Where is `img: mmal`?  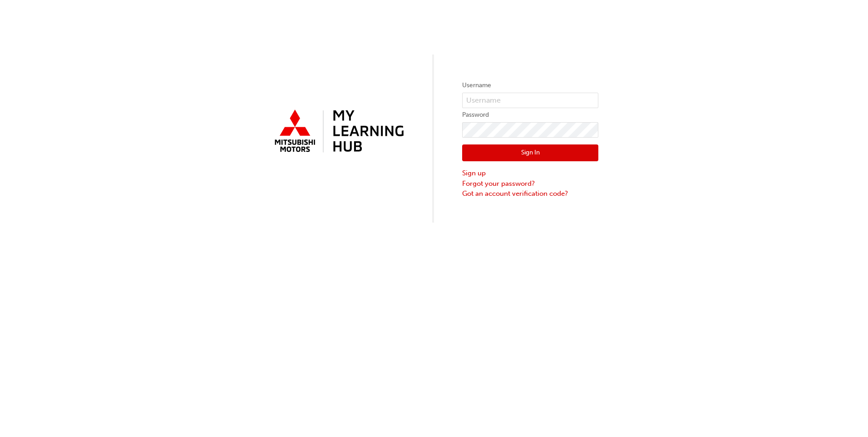 img: mmal is located at coordinates (338, 131).